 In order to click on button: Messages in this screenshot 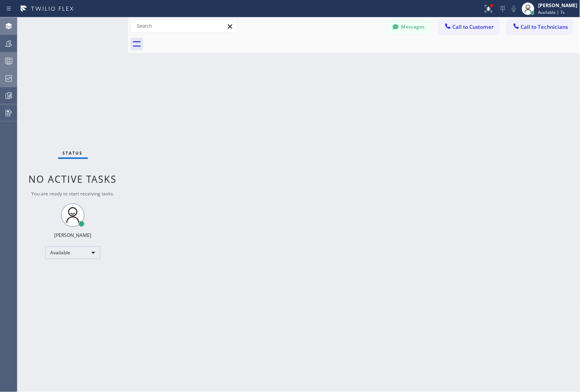, I will do `click(410, 27)`.